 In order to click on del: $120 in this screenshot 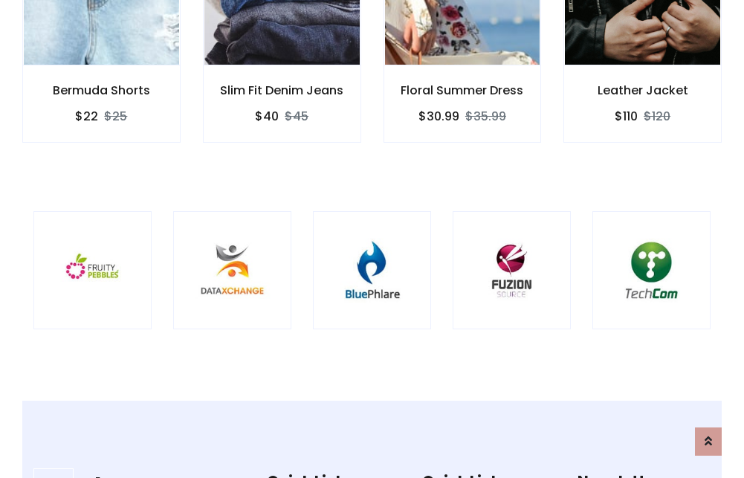, I will do `click(657, 116)`.